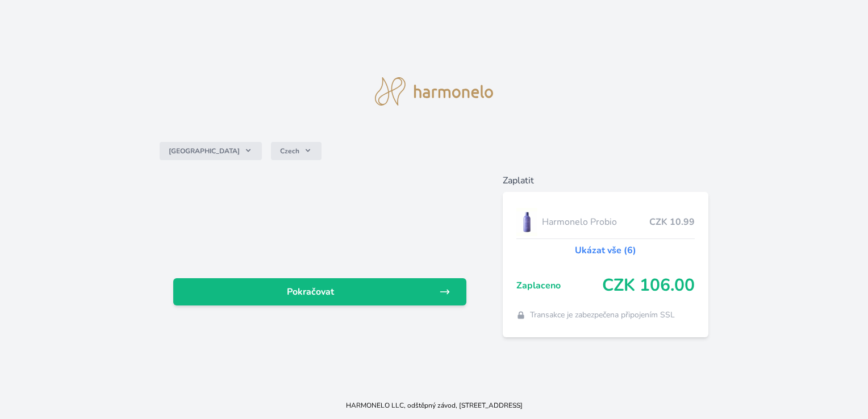 The image size is (868, 419). What do you see at coordinates (648, 286) in the screenshot?
I see `span: CZK 106.00` at bounding box center [648, 286].